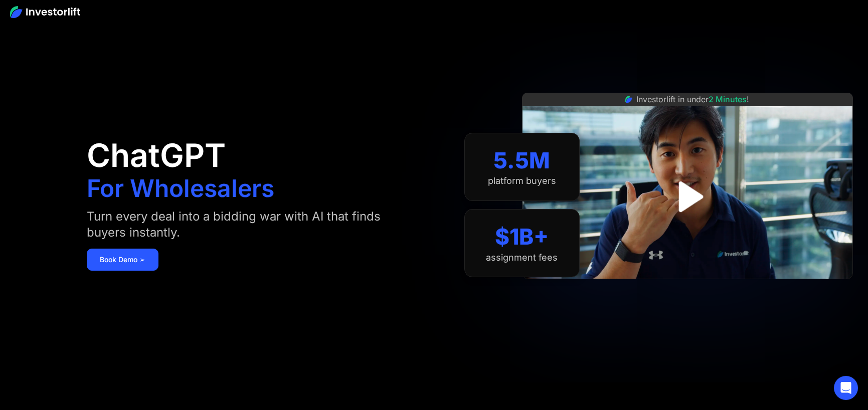 This screenshot has width=868, height=410. What do you see at coordinates (846, 388) in the screenshot?
I see `div: Open Intercom Messenger` at bounding box center [846, 388].